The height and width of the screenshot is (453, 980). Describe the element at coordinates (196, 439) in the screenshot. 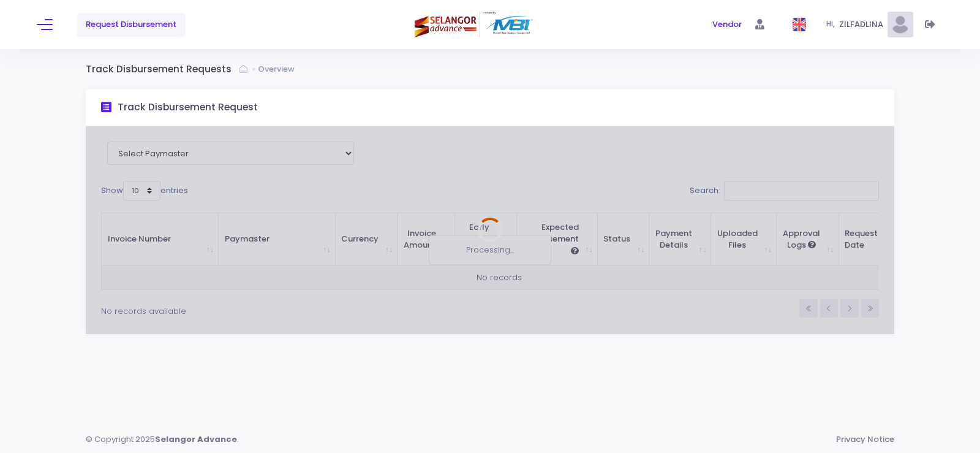

I see `strong: Selangor Advance` at that location.